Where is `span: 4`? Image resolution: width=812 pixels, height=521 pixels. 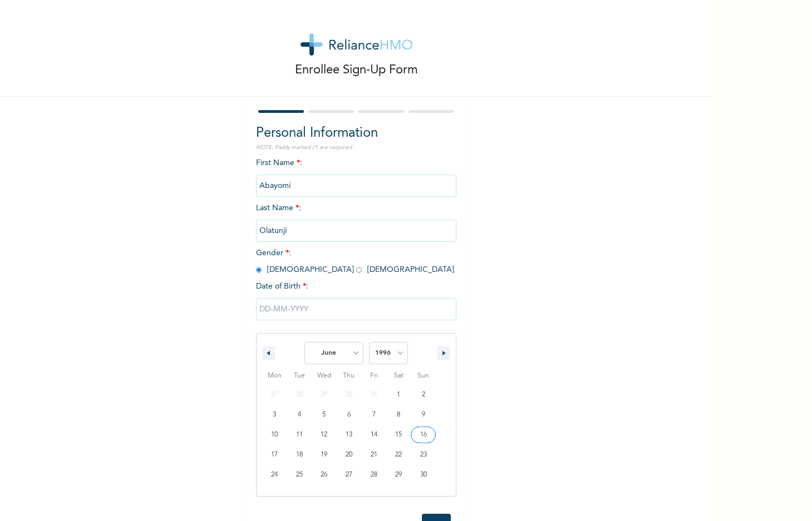
span: 4 is located at coordinates (299, 415).